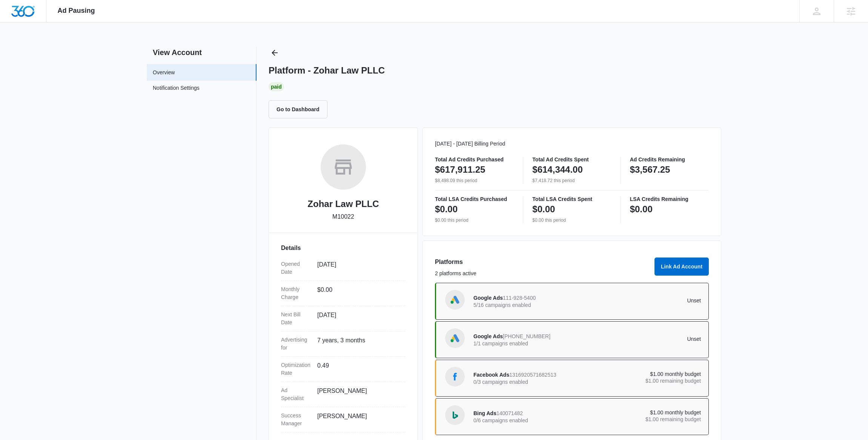 Image resolution: width=868 pixels, height=440 pixels. I want to click on p: 0/3 campaigns enabled, so click(530, 382).